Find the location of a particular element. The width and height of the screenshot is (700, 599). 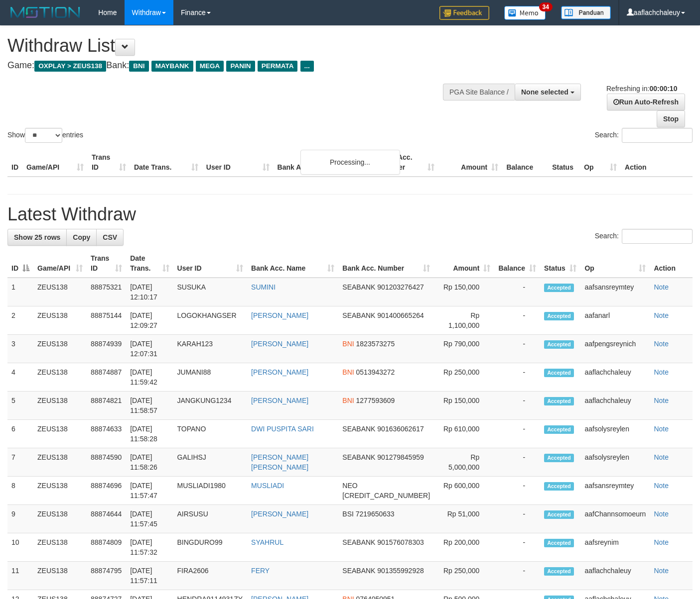

span: Copy 901636062617 to clipboard is located at coordinates (400, 429).